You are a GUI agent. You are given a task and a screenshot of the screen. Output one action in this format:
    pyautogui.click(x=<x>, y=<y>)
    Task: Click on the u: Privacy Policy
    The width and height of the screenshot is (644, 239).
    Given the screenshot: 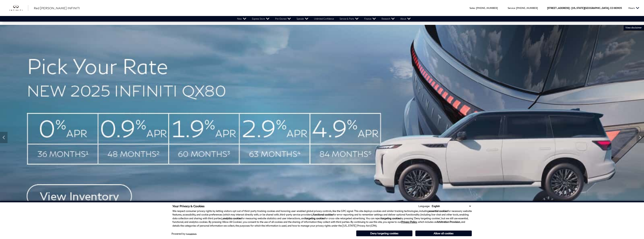 What is the action you would take?
    pyautogui.click(x=409, y=222)
    